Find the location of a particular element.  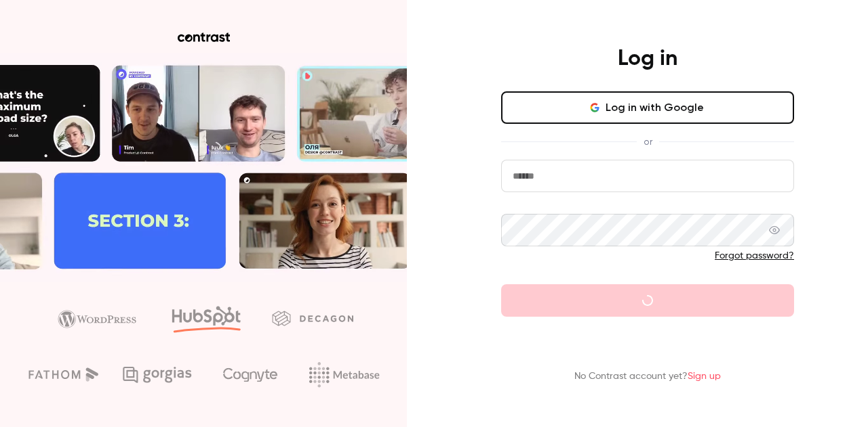

button: Log in with Google is located at coordinates (647, 108).